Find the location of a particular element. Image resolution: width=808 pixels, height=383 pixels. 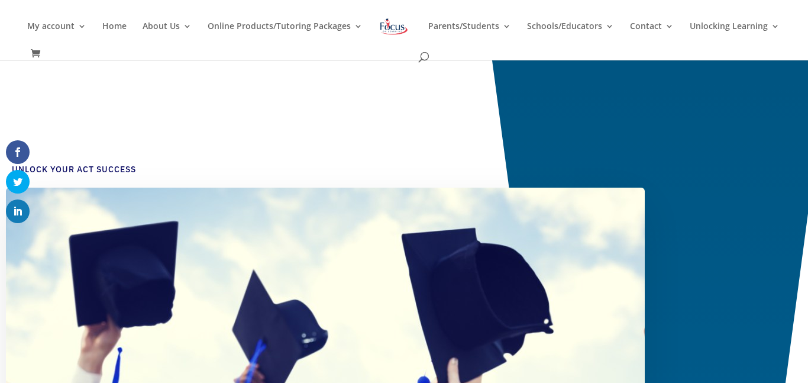

a: Schools/Educators is located at coordinates (570, 35).